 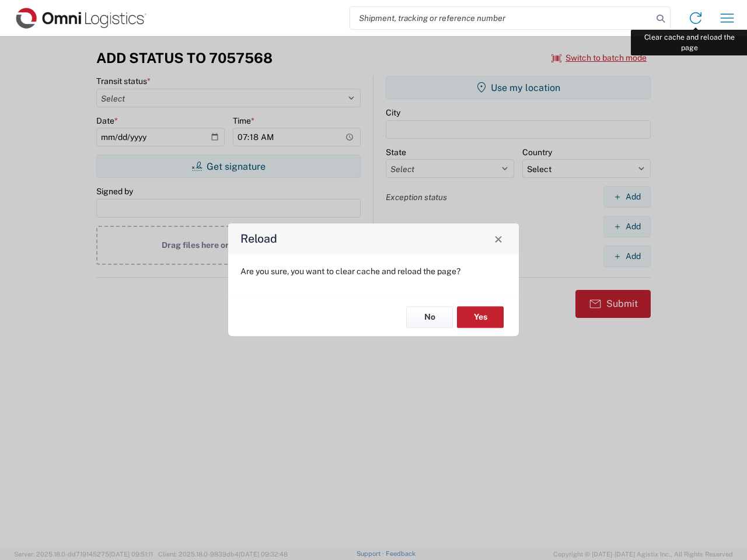 What do you see at coordinates (501, 18) in the screenshot?
I see `input: Shipment, tracking or reference number` at bounding box center [501, 18].